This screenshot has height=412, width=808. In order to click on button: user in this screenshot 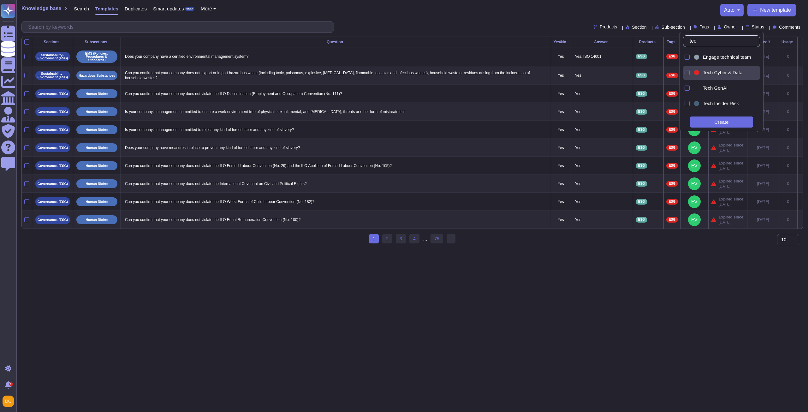, I will do `click(10, 401)`.